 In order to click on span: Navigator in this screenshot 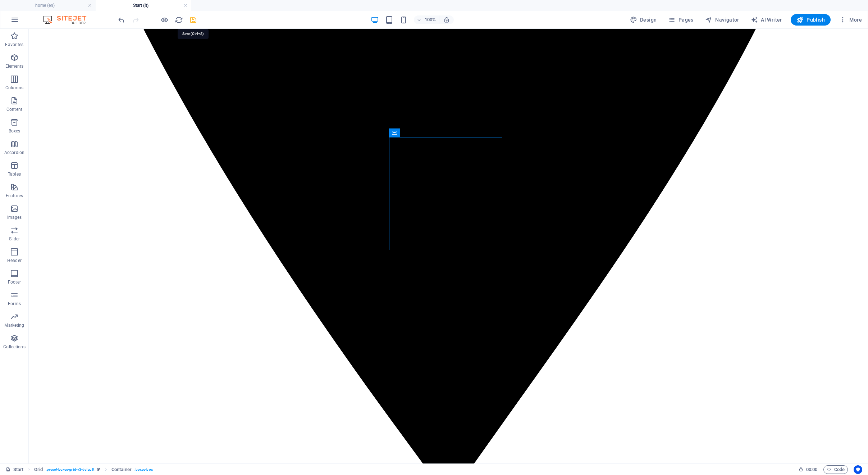, I will do `click(722, 20)`.